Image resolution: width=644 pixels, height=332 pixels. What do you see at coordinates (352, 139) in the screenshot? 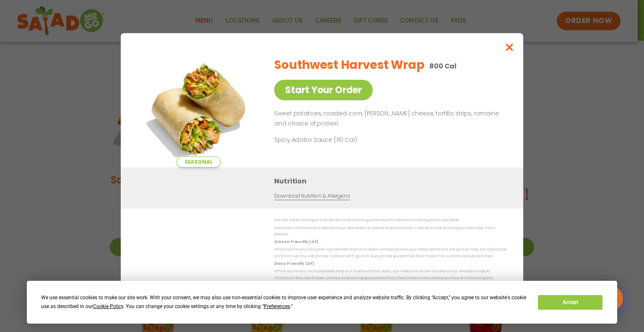
I see `p: Spicy Adobo Sauce (110 Cal)` at bounding box center [352, 139].